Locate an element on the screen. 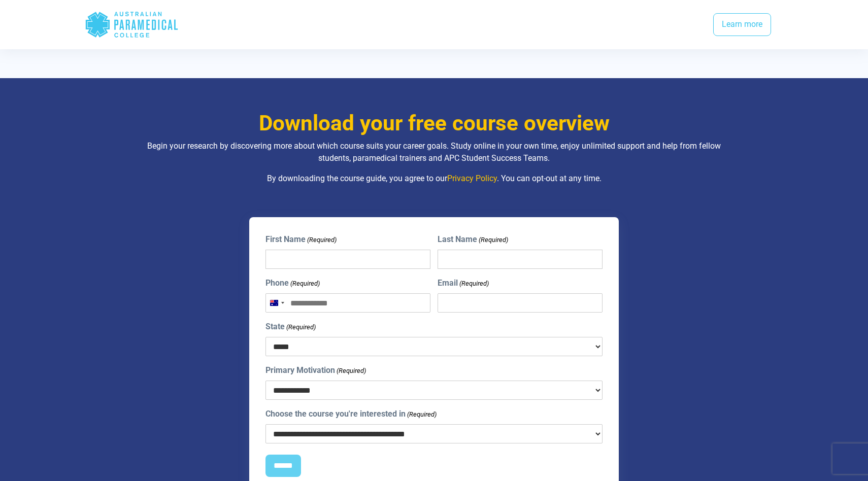 The image size is (868, 481). a: Learn more is located at coordinates (742, 25).